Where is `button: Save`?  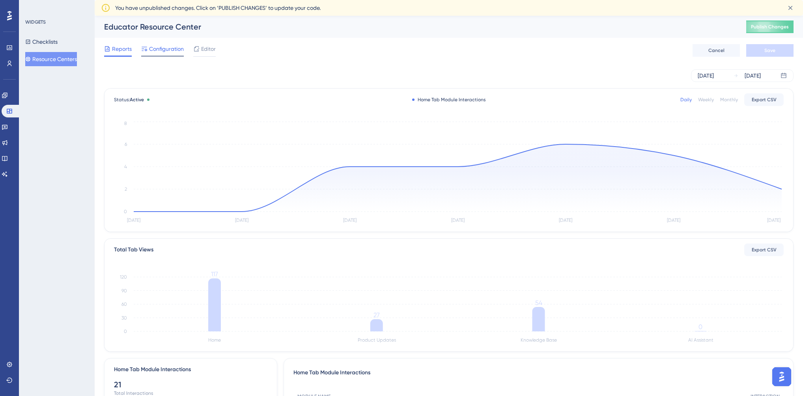 button: Save is located at coordinates (770, 50).